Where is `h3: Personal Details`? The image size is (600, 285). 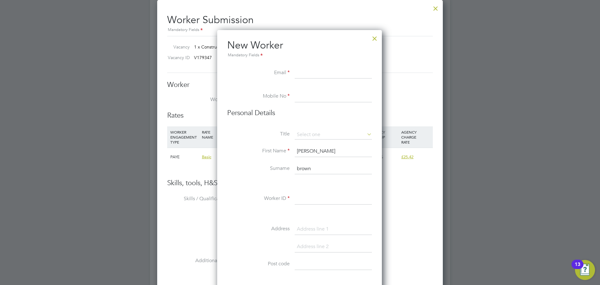
h3: Personal Details is located at coordinates (300, 113).